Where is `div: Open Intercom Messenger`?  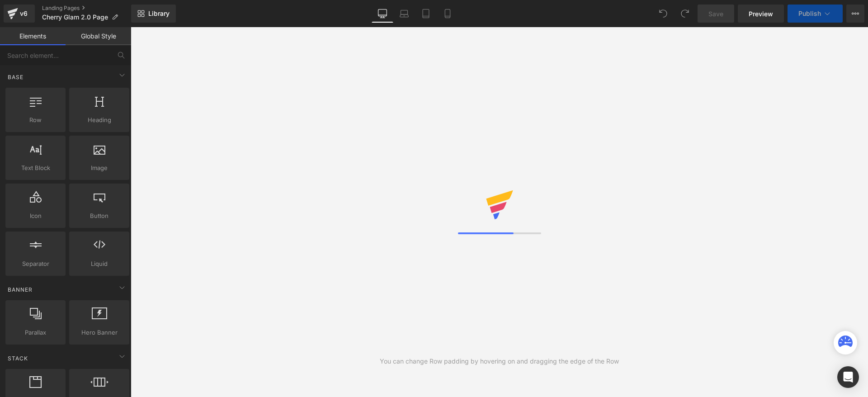 div: Open Intercom Messenger is located at coordinates (848, 376).